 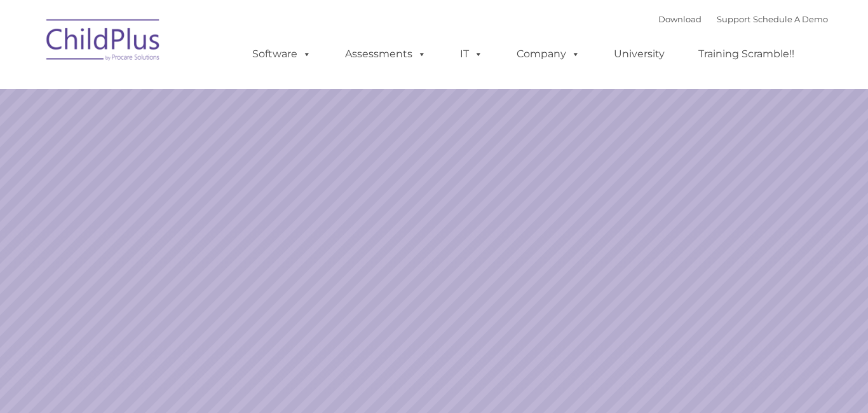 What do you see at coordinates (640, 54) in the screenshot?
I see `a: University` at bounding box center [640, 54].